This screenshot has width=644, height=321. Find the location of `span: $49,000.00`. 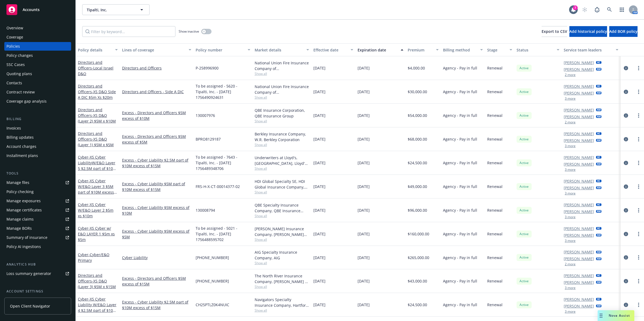

span: $49,000.00 is located at coordinates (417, 186).